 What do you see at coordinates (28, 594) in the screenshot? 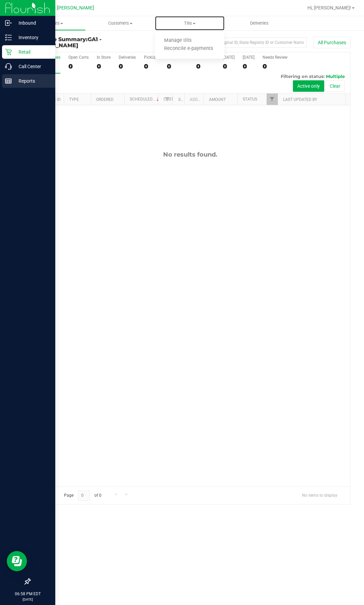
I see `p: 06:58 PM EDT` at bounding box center [28, 594].